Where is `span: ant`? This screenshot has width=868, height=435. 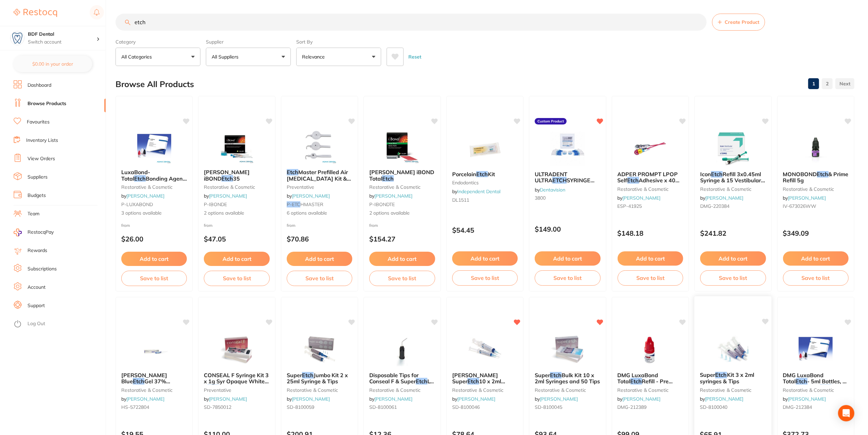
span: ant is located at coordinates (836, 388).